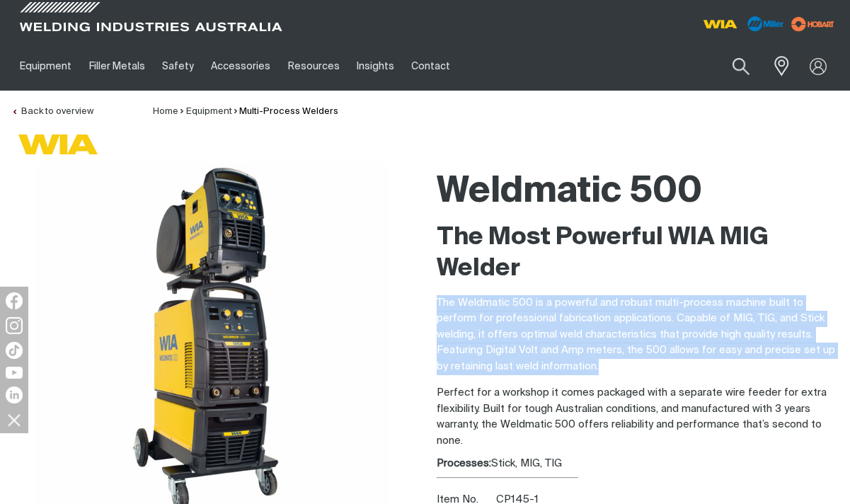 The width and height of the screenshot is (850, 504). I want to click on img: LinkedIn, so click(14, 395).